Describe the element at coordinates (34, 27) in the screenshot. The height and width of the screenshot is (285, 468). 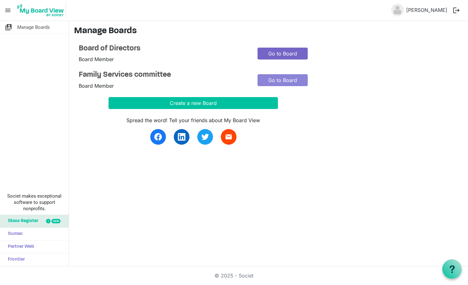
I see `span: Manage Boards` at that location.